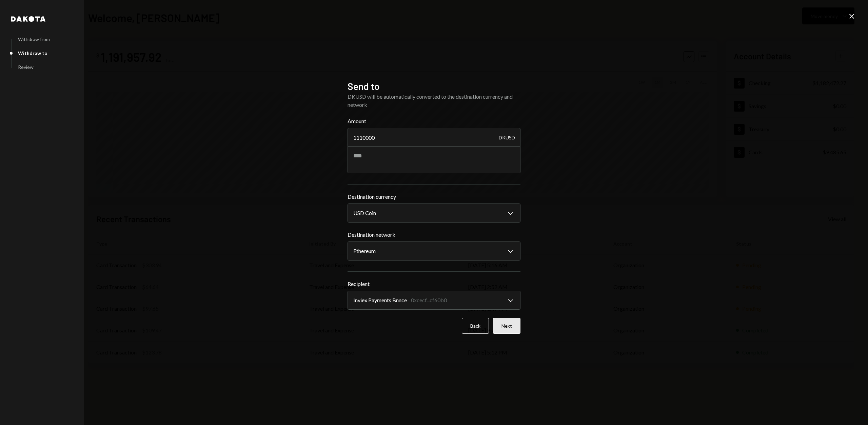 The image size is (868, 425). Describe the element at coordinates (434, 300) in the screenshot. I see `button: Recipient` at that location.